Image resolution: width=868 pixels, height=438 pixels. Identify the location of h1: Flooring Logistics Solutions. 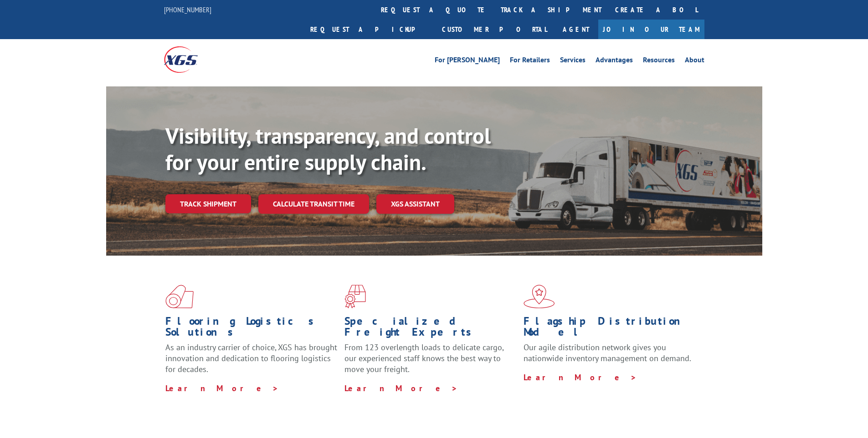
(252, 328).